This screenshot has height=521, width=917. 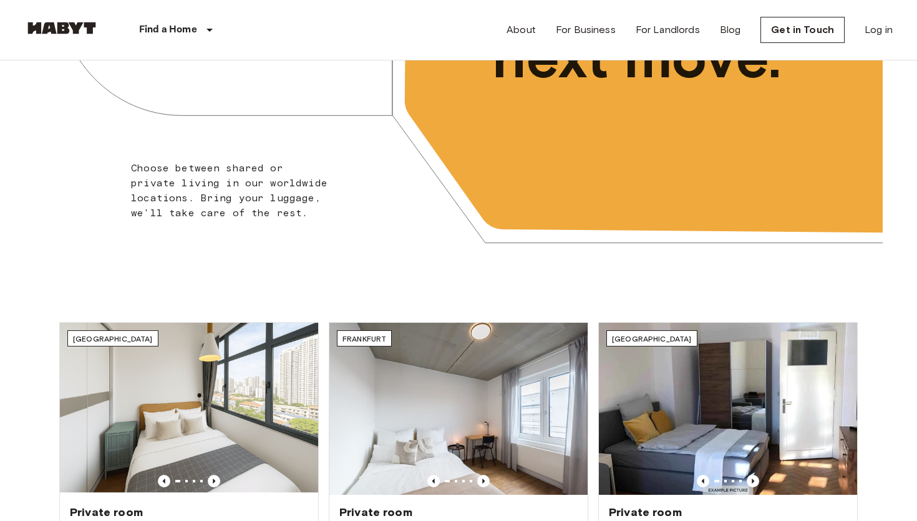 I want to click on a: For Business, so click(x=586, y=30).